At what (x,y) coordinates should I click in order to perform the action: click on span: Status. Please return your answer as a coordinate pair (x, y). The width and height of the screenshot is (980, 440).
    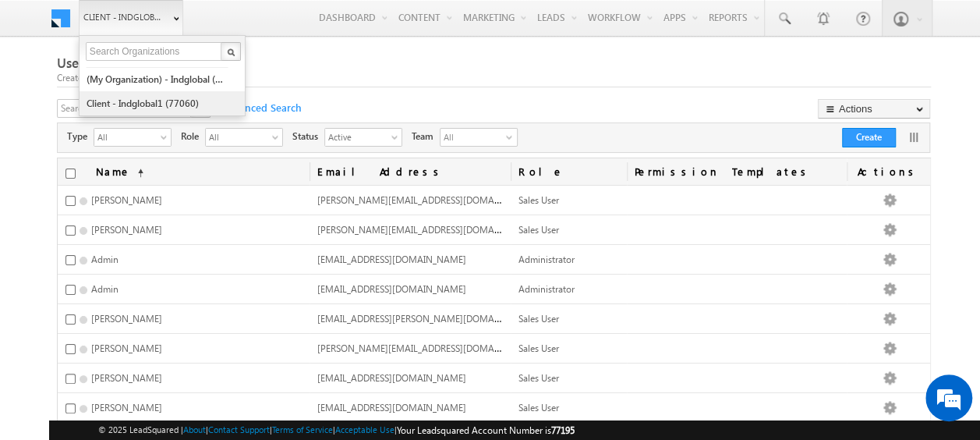
    Looking at the image, I should click on (308, 137).